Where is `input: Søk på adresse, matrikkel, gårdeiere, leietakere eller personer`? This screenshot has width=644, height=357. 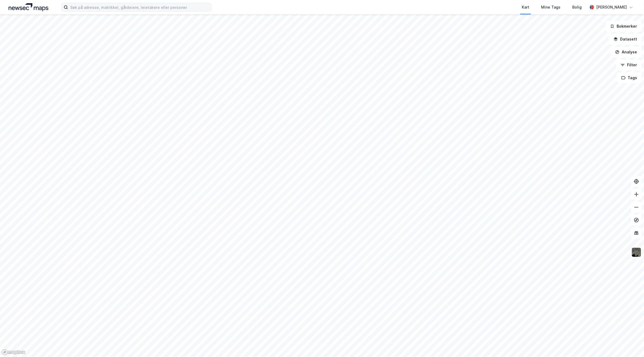
input: Søk på adresse, matrikkel, gårdeiere, leietakere eller personer is located at coordinates (140, 7).